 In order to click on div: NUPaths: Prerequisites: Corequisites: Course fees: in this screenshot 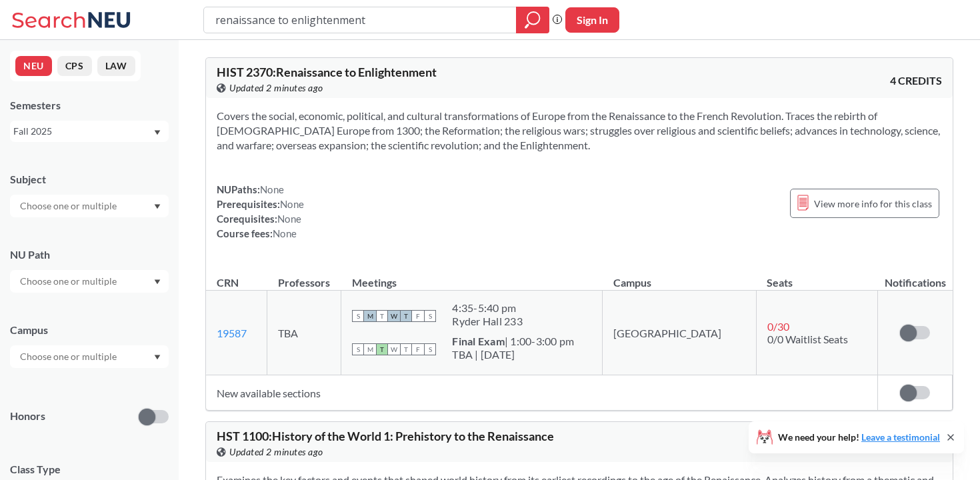, I will do `click(260, 212)`.